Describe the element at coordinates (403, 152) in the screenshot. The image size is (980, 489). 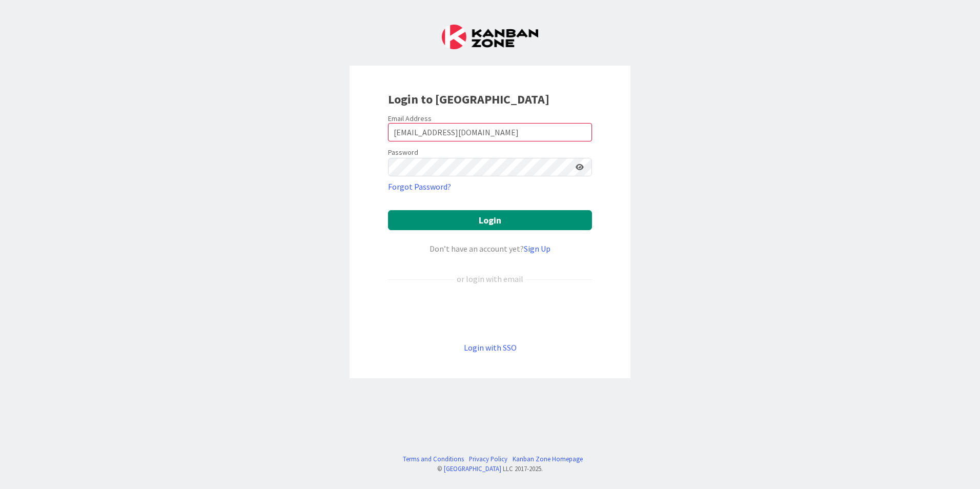
I see `label: Password` at that location.